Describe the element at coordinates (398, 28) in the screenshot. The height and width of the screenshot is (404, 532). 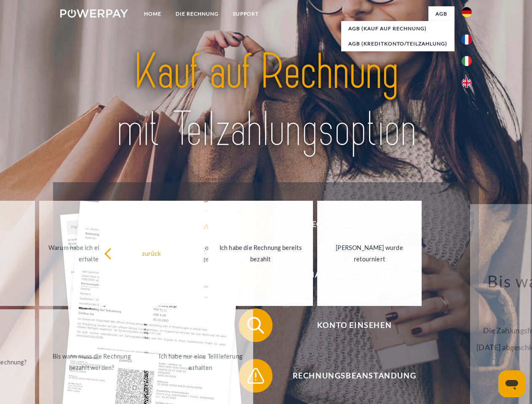
I see `a: AGB (Kauf auf Rechnung)` at that location.